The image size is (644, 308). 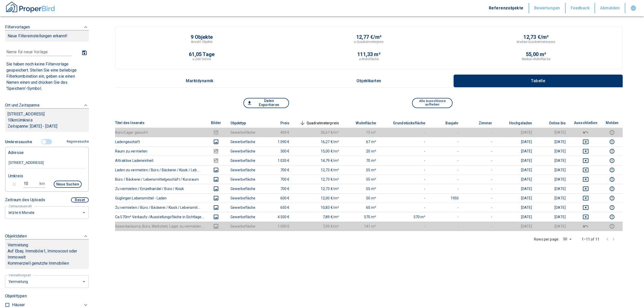 I want to click on img: ProperBird Logo and Home Button, so click(x=31, y=7).